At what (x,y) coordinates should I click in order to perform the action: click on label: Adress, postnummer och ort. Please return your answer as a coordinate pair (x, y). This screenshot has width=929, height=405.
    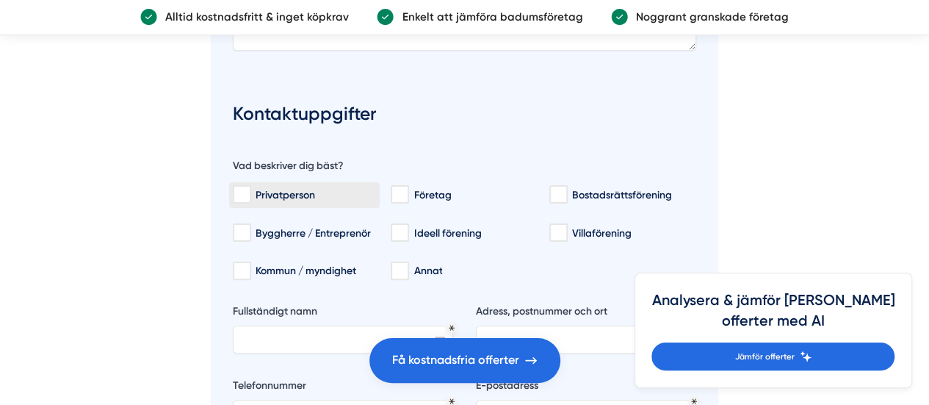
    Looking at the image, I should click on (586, 313).